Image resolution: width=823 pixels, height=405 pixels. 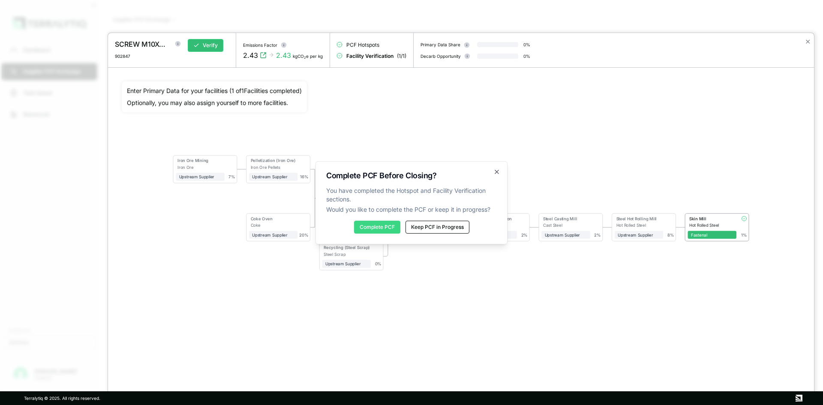 What do you see at coordinates (565, 218) in the screenshot?
I see `div: Steel Casting Mill` at bounding box center [565, 218].